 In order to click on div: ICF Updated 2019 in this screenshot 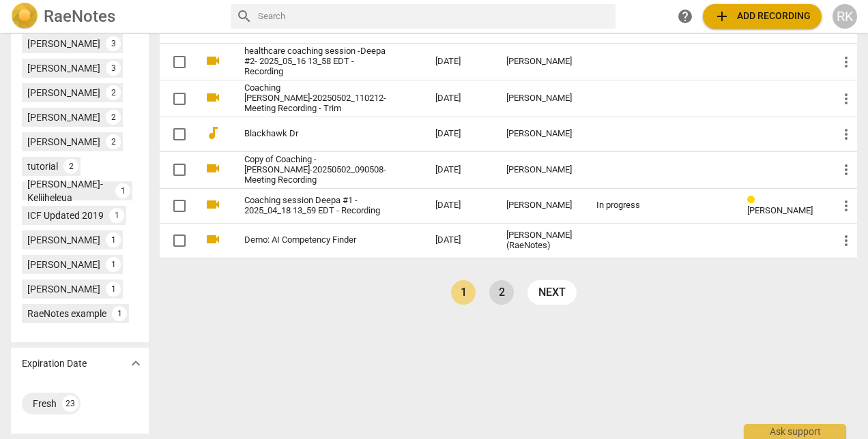, I will do `click(65, 215)`.